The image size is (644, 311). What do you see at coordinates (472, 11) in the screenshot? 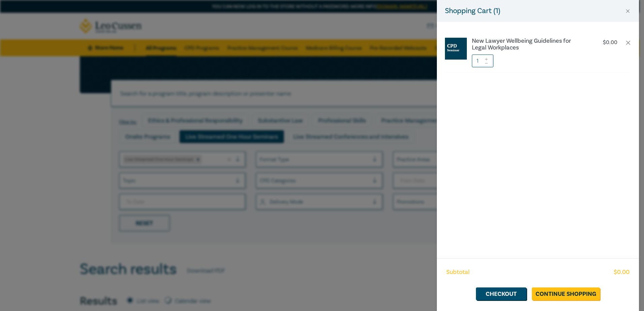
I see `h5: Shopping Cart ( 1 )` at bounding box center [472, 11].